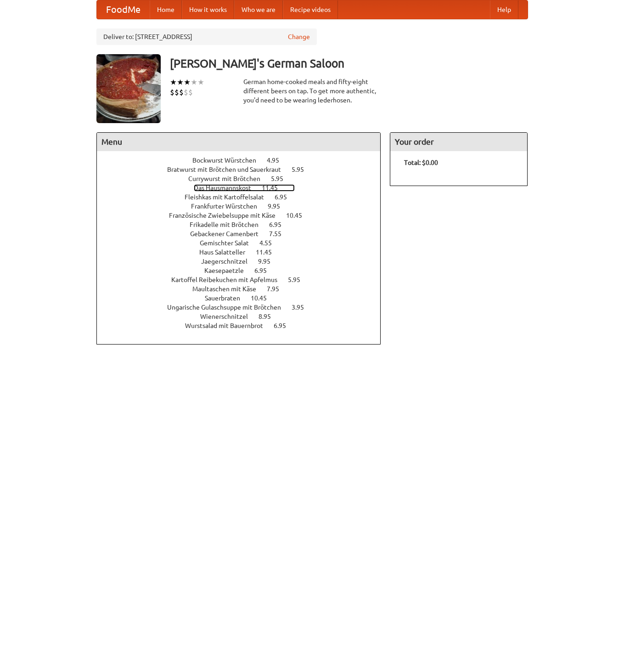  I want to click on a: Gebackener Camenbert 7.55, so click(244, 234).